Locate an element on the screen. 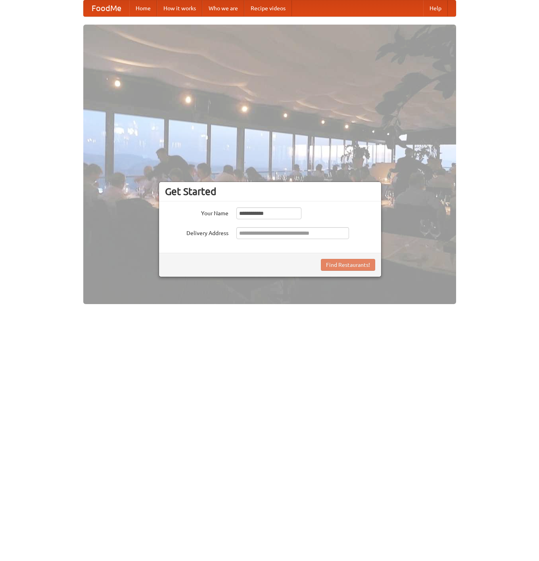  h3: Get Started is located at coordinates (270, 192).